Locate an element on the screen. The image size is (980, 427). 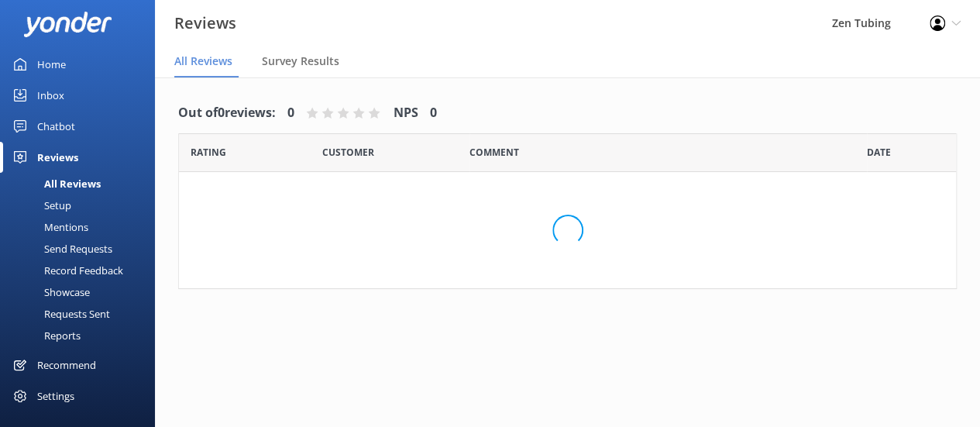
div: All Reviews is located at coordinates (55, 184).